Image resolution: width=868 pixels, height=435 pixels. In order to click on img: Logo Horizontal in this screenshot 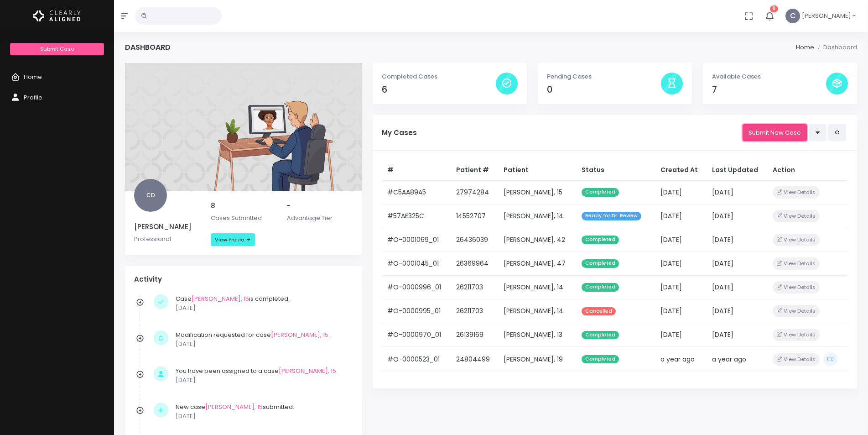, I will do `click(57, 16)`.